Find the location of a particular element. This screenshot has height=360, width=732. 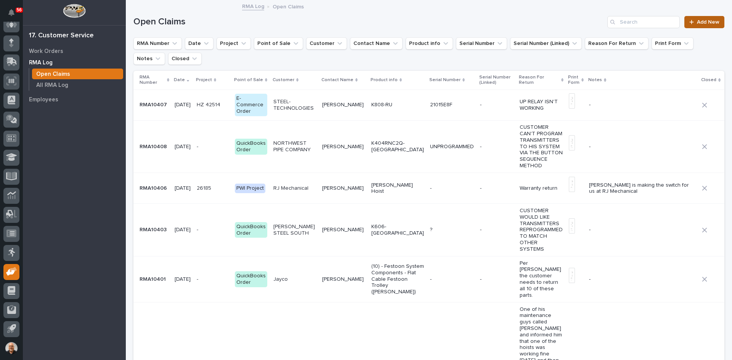

button: Closed is located at coordinates (185, 59).